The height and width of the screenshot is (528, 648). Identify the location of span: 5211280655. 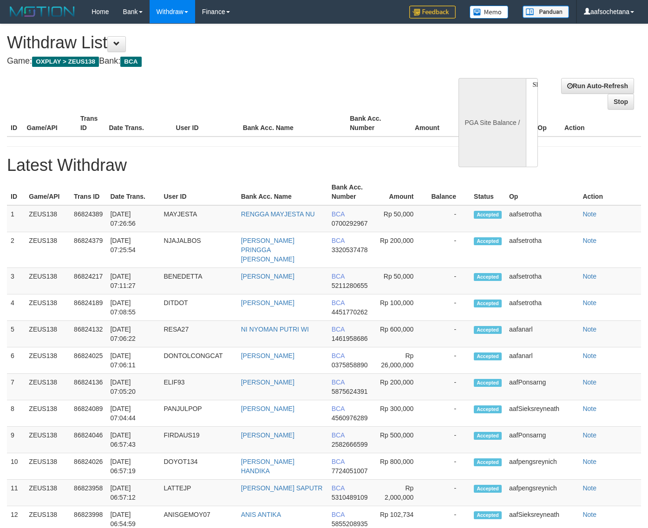
(350, 286).